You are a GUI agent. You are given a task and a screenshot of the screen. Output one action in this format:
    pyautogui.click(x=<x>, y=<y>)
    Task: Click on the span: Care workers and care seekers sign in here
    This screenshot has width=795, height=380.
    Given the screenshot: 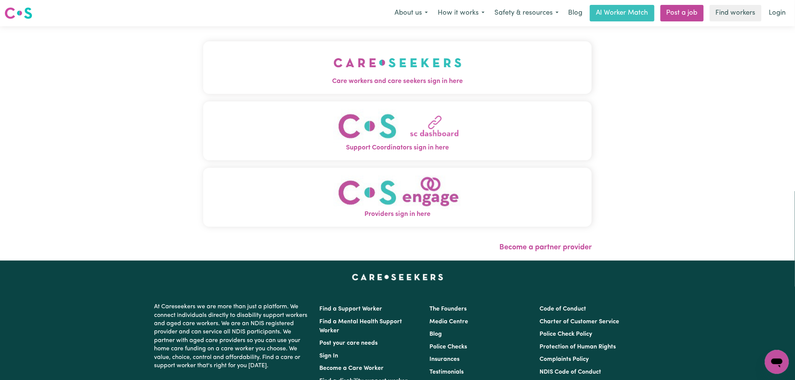 What is the action you would take?
    pyautogui.click(x=397, y=81)
    